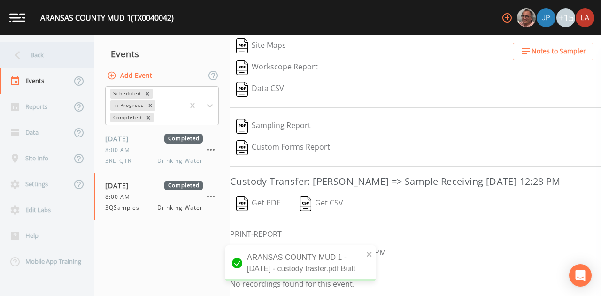  What do you see at coordinates (526, 18) in the screenshot?
I see `img: e2d790fa78825a4bb76dcb6ab311d44c` at bounding box center [526, 18].